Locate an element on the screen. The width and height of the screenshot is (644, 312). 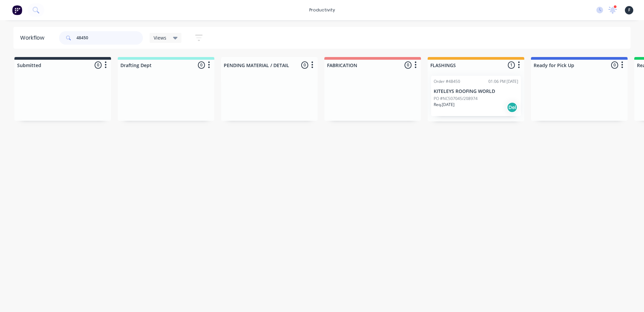
span: Views is located at coordinates (160, 38).